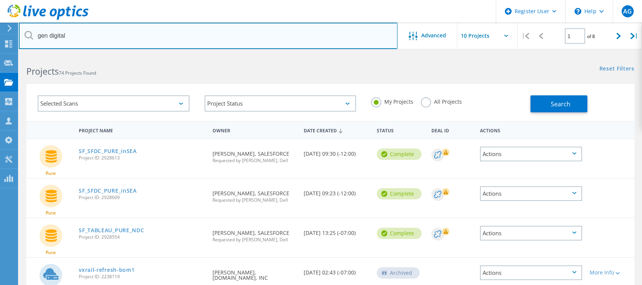 This screenshot has height=285, width=642. Describe the element at coordinates (142, 130) in the screenshot. I see `div: Project Name` at that location.